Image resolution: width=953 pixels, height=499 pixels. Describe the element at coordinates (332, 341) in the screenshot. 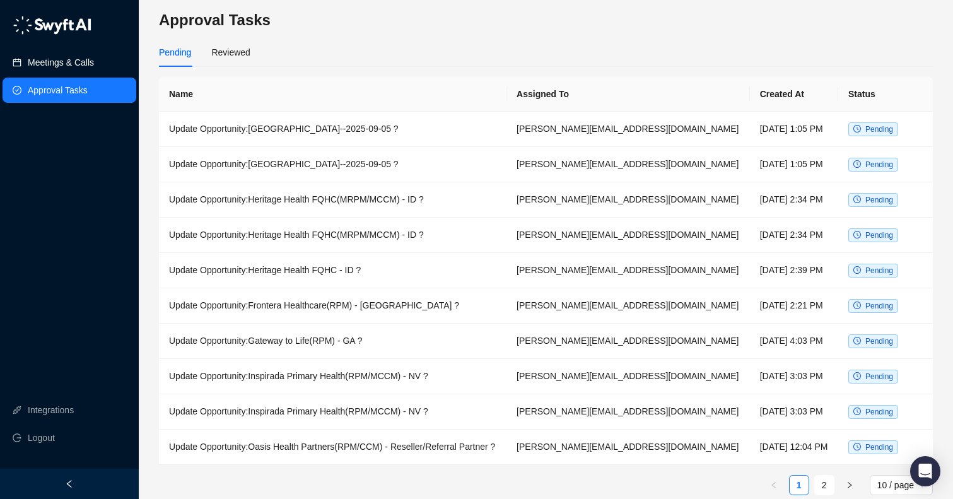

I see `td: Update Opportunity:Gateway to Life(RPM) - GA ?` at that location.